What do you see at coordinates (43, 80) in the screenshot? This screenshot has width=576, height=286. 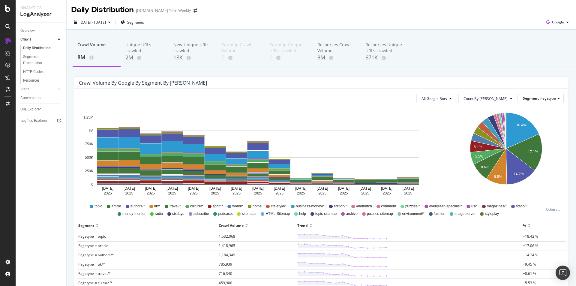 I see `a: Resources` at bounding box center [43, 80].